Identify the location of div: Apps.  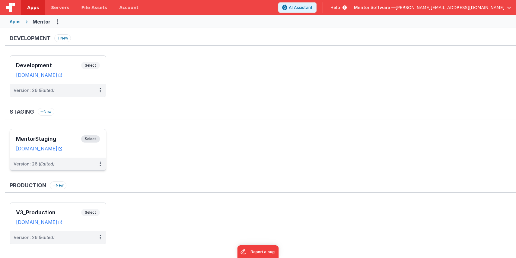
(15, 22).